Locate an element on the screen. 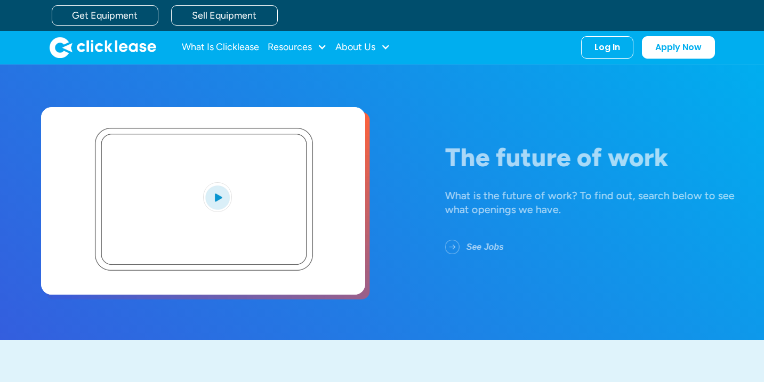  a: Apply Now is located at coordinates (678, 47).